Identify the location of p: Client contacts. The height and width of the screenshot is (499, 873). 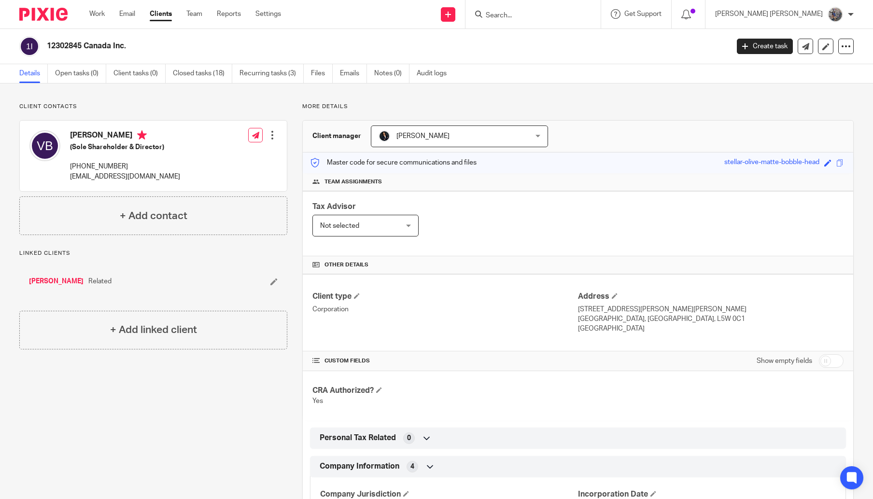
(153, 107).